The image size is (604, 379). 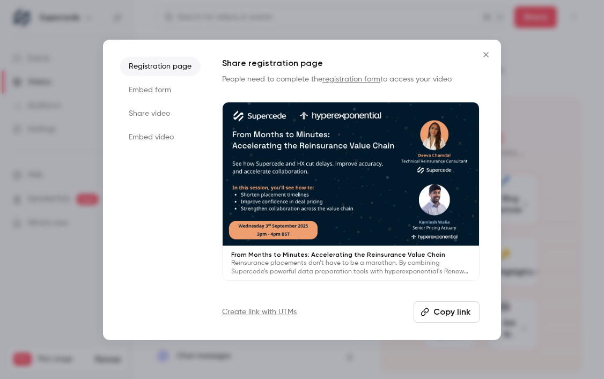 What do you see at coordinates (351, 192) in the screenshot?
I see `a: From Months to Minutes: Accelerating the Reinsurance Value ChainReinsurance placements don’t have...` at bounding box center [351, 192].